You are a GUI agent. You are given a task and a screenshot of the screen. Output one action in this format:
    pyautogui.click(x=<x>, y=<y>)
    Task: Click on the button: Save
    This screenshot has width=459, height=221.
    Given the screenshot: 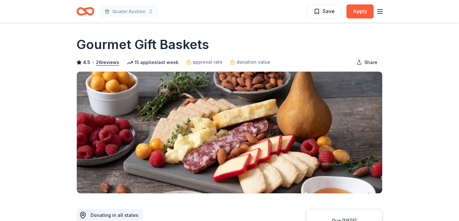 What is the action you would take?
    pyautogui.click(x=324, y=11)
    